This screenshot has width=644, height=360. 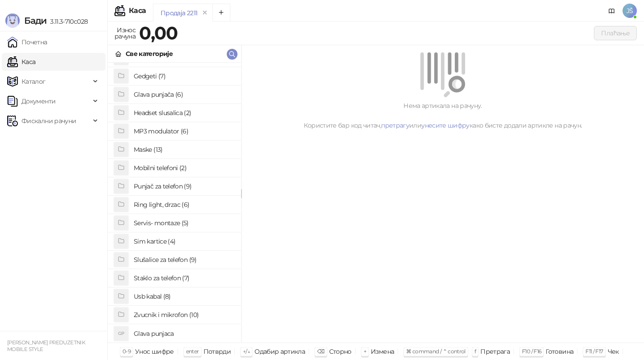 What do you see at coordinates (184, 205) in the screenshot?
I see `h4: Ring light, drzac (6)` at bounding box center [184, 205].